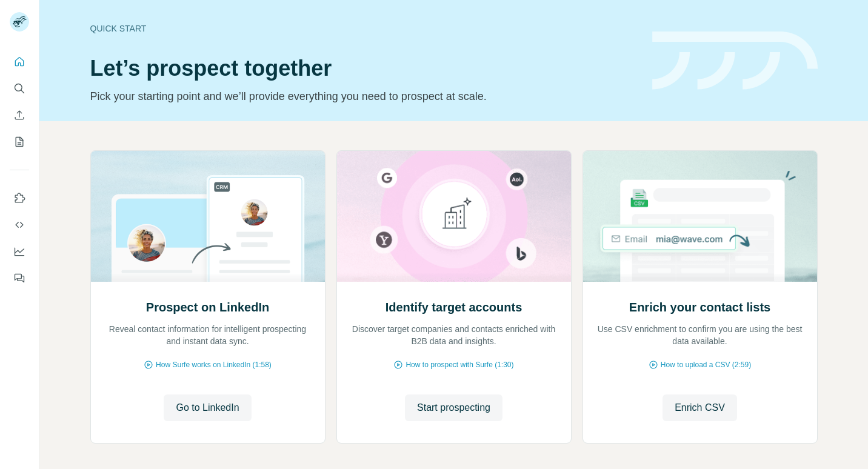 The width and height of the screenshot is (868, 469). Describe the element at coordinates (208, 217) in the screenshot. I see `img: Prospect on LinkedIn` at that location.